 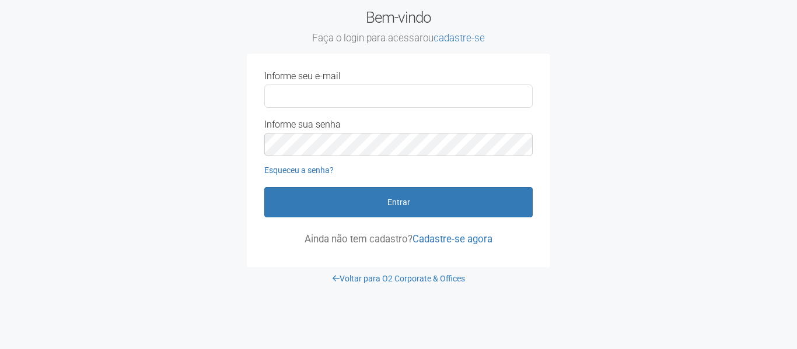 What do you see at coordinates (459, 38) in the screenshot?
I see `a: cadastre-se` at bounding box center [459, 38].